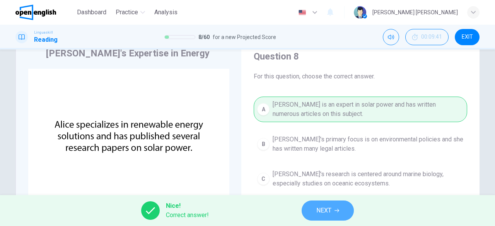 The image size is (495, 226). What do you see at coordinates (431, 37) in the screenshot?
I see `span: 00:09:41` at bounding box center [431, 37].